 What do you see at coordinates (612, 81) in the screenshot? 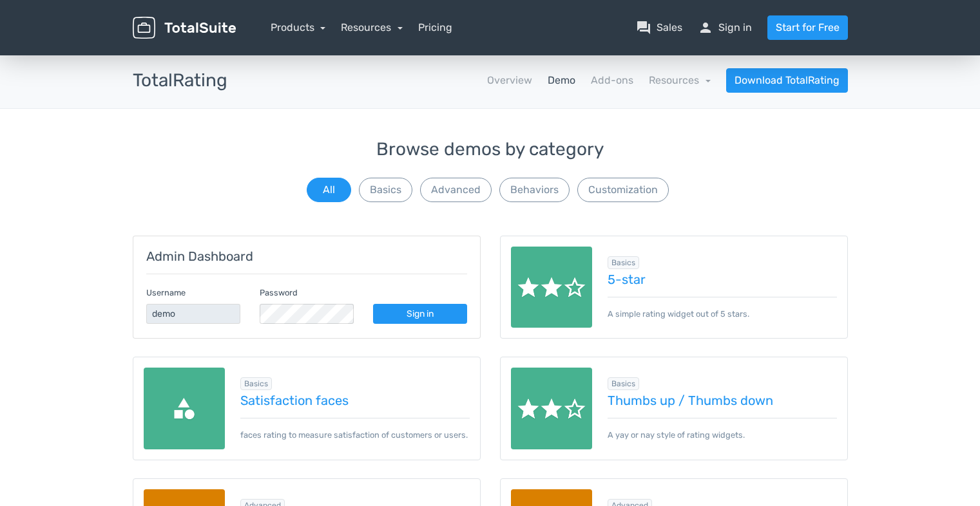
I see `a: Add-ons` at bounding box center [612, 81].